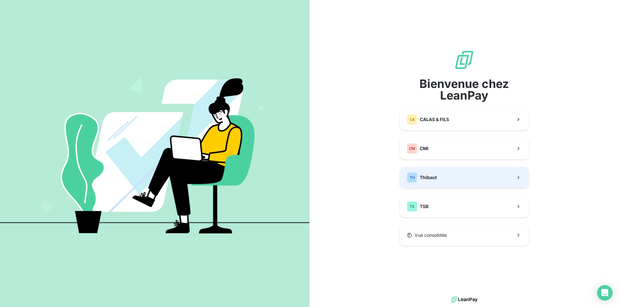 This screenshot has height=307, width=619. I want to click on span: CMI, so click(424, 149).